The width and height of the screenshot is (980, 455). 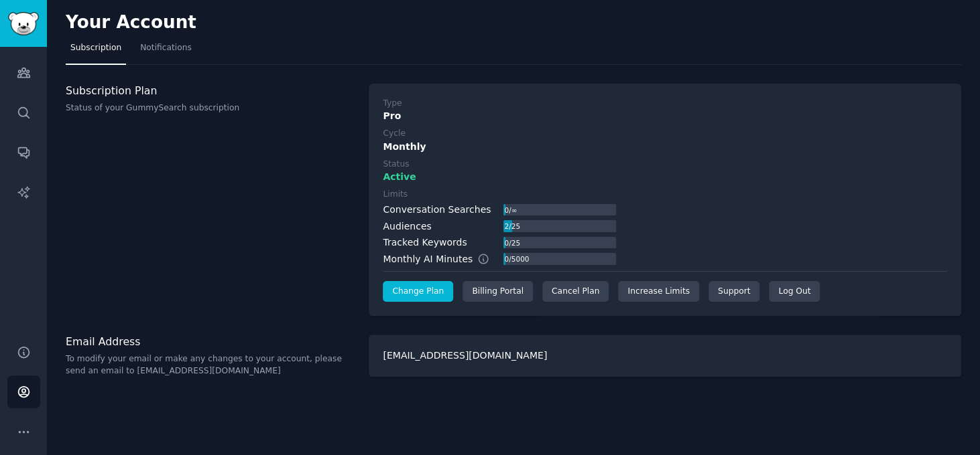 I want to click on div: Tracked Keywords, so click(x=424, y=242).